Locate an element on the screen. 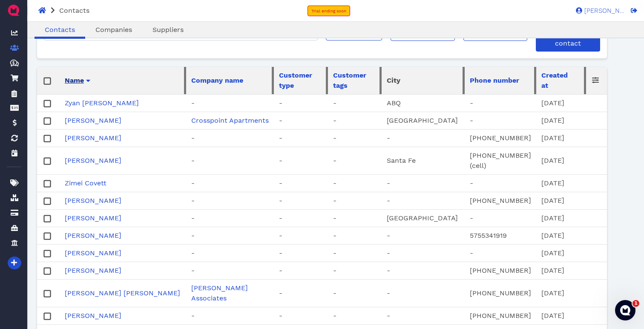  img: QuoteM_icon_flat.png is located at coordinates (13, 10).